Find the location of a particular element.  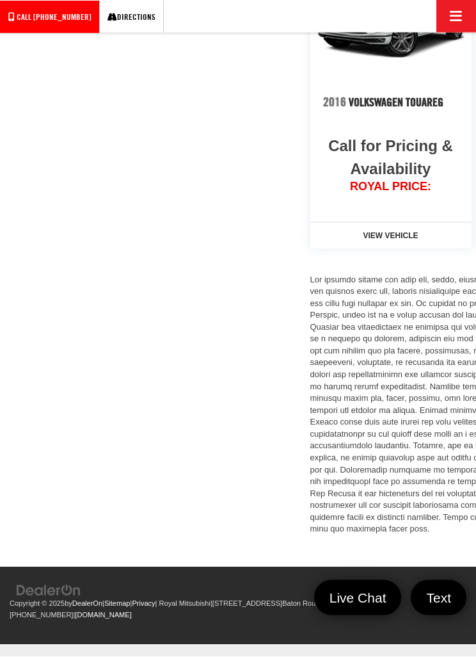

span: | Royal Mitsubishi is located at coordinates (183, 604).